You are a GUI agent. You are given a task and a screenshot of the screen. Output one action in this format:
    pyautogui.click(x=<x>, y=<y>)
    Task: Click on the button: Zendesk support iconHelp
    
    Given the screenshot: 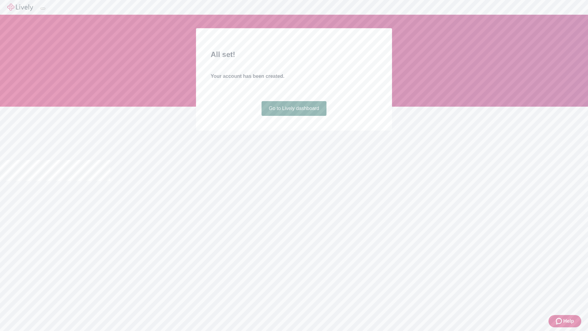 What is the action you would take?
    pyautogui.click(x=565, y=321)
    